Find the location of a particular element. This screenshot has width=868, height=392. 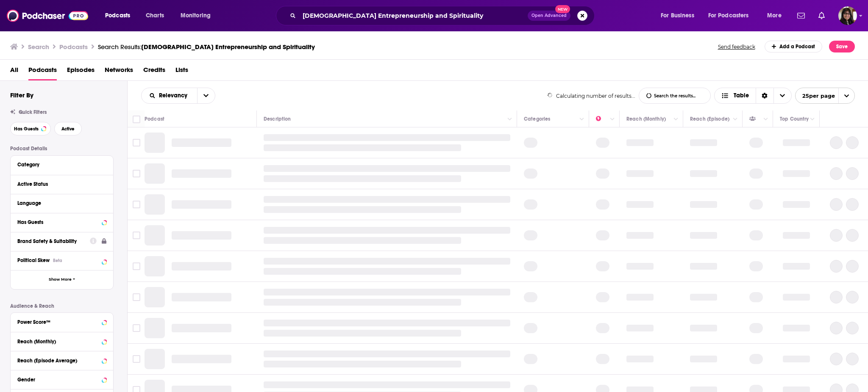

img: Podchaser - Follow, Share and Rate Podcasts is located at coordinates (47, 15).